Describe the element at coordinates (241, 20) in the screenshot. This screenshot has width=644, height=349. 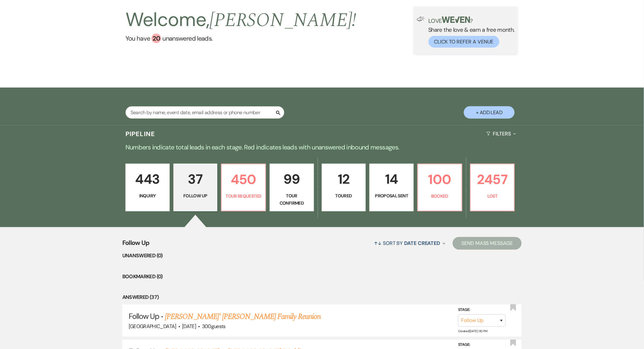
I see `h2: Welcome,` at that location.